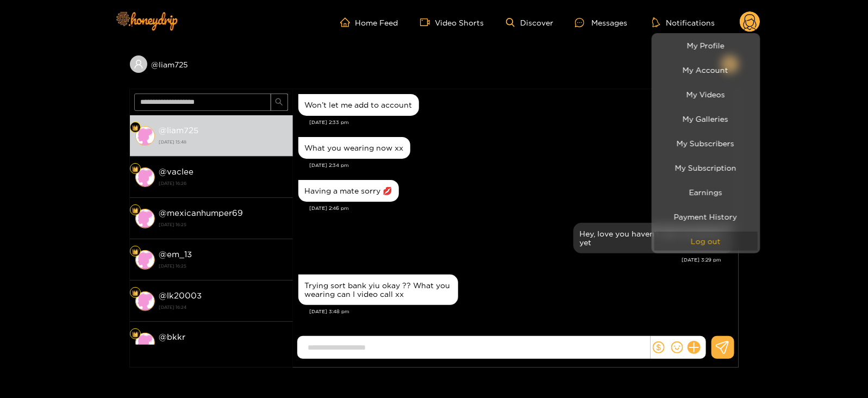 The height and width of the screenshot is (398, 868). Describe the element at coordinates (706, 216) in the screenshot. I see `a: Payment History` at that location.